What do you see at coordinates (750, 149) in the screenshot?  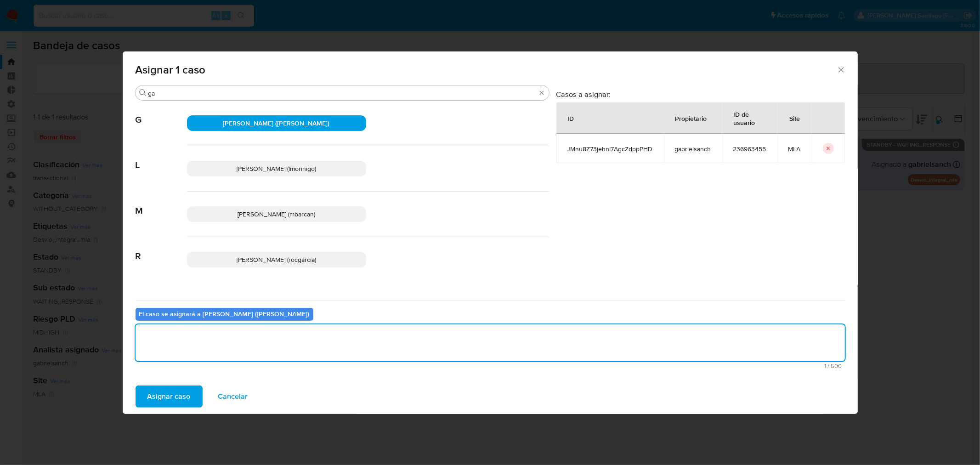 I see `span: 236963455` at bounding box center [750, 149].